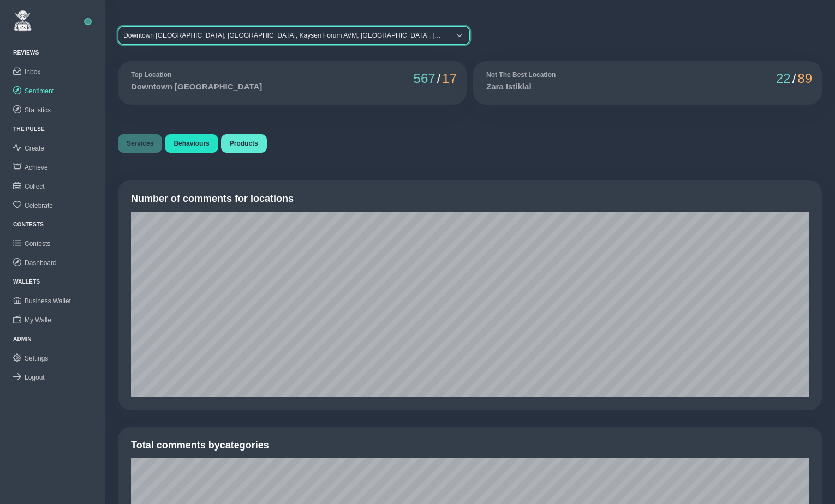 This screenshot has width=835, height=504. What do you see at coordinates (244, 143) in the screenshot?
I see `button: Products` at bounding box center [244, 143].